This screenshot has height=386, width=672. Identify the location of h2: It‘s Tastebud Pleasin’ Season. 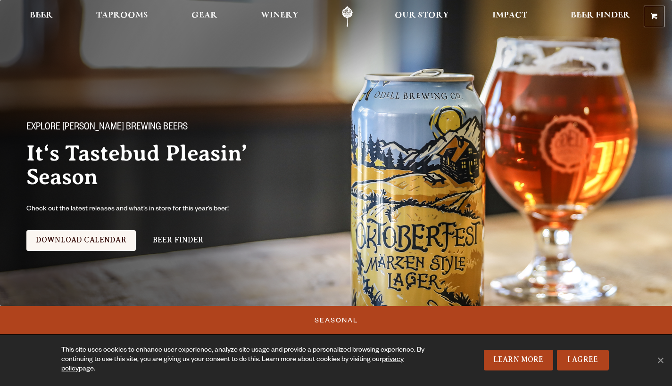
(173, 165).